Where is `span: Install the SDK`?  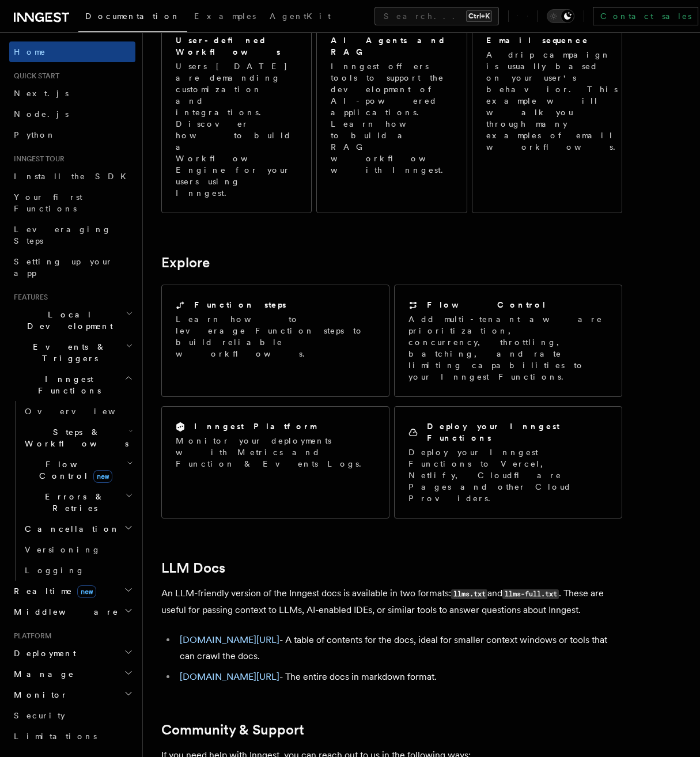 span: Install the SDK is located at coordinates (73, 177).